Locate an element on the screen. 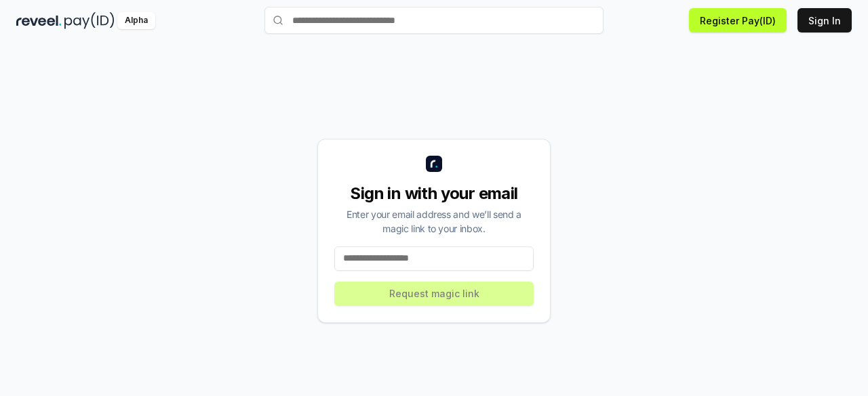 This screenshot has height=396, width=868. button: Sign In is located at coordinates (824, 20).